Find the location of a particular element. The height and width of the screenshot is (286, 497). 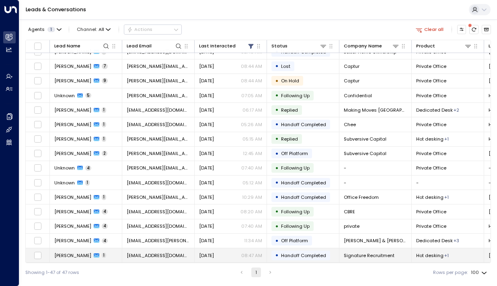

span: Signature Recruitment is located at coordinates (369, 256).